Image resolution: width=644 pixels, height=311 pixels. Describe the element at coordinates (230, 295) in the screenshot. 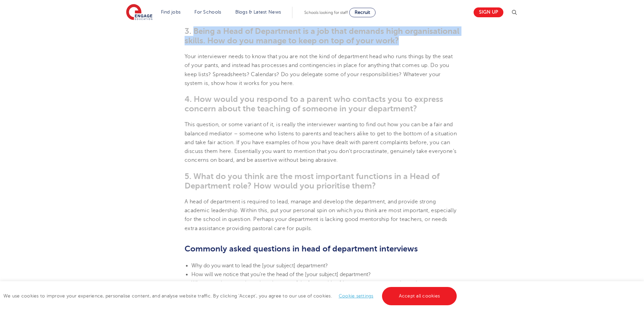

I see `span: We use cookies to improve your experience, personalise content, and analyse website traffic. By c...` at that location.